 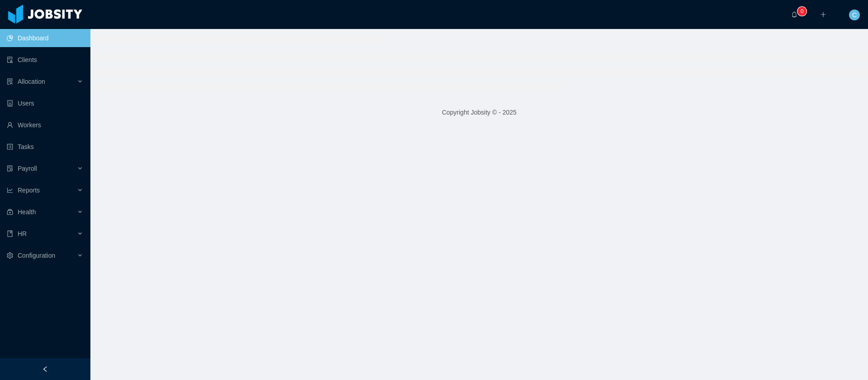 What do you see at coordinates (45, 147) in the screenshot?
I see `a: icon: profileTasks` at bounding box center [45, 147].